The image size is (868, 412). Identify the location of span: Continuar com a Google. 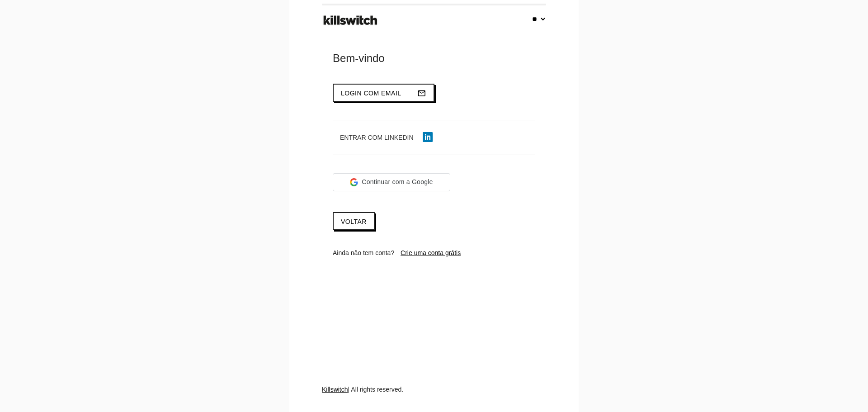
(397, 181).